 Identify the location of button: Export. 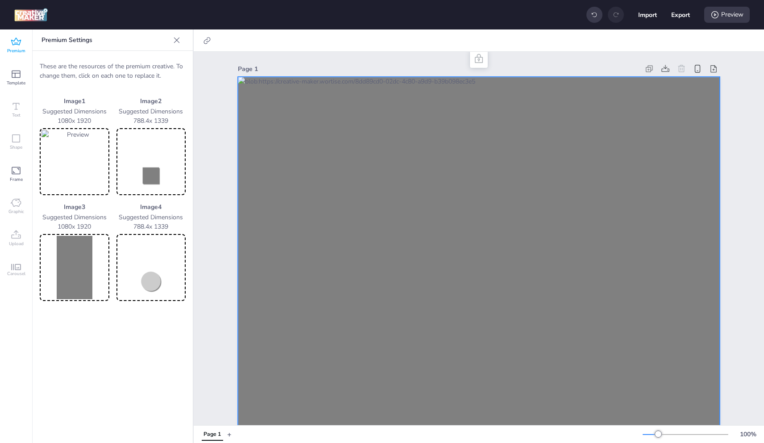
(680, 15).